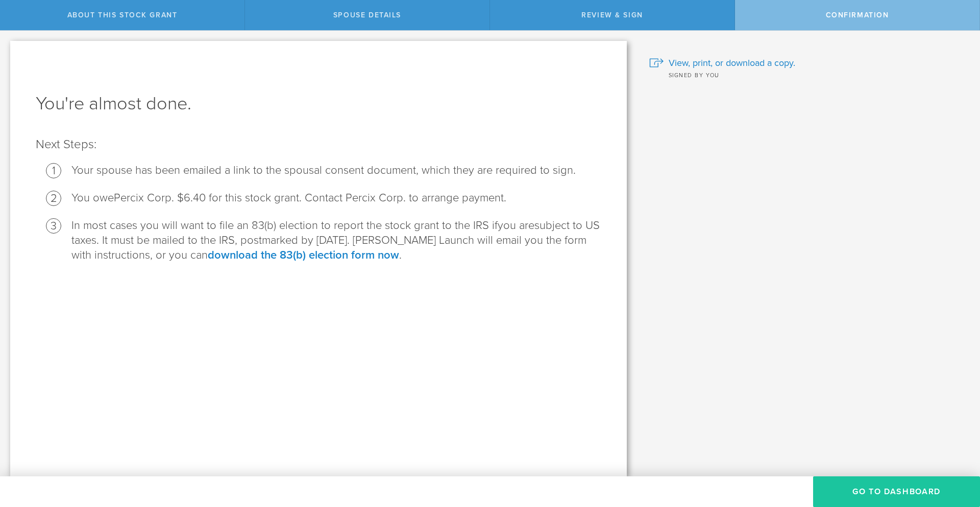 Image resolution: width=980 pixels, height=507 pixels. What do you see at coordinates (612, 15) in the screenshot?
I see `span: Review & Sign` at bounding box center [612, 15].